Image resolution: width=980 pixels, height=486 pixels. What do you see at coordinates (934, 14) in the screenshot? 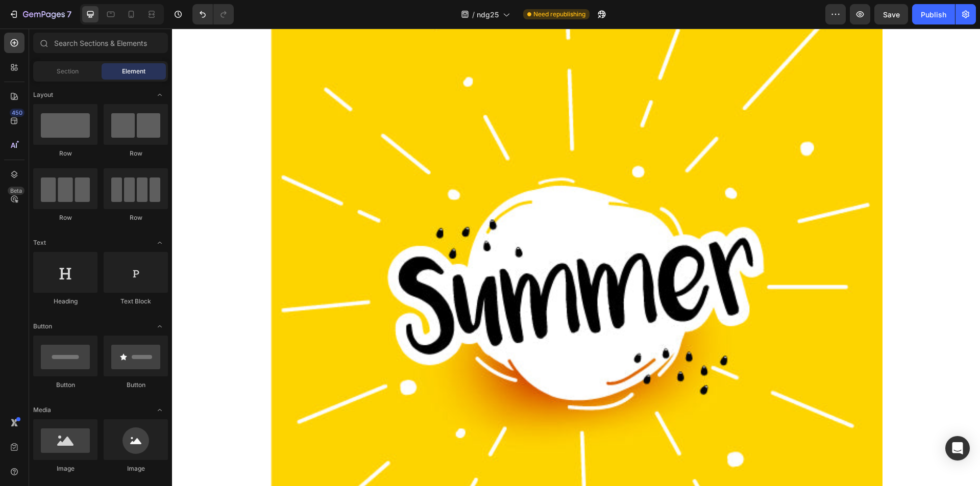
I see `button: Publish` at bounding box center [934, 14].